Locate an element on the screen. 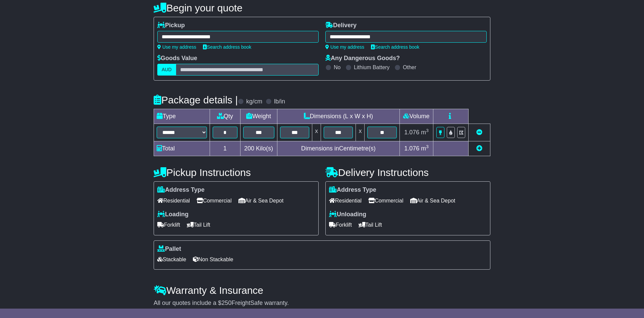 This screenshot has width=644, height=318. h4: Package details | is located at coordinates (196, 99).